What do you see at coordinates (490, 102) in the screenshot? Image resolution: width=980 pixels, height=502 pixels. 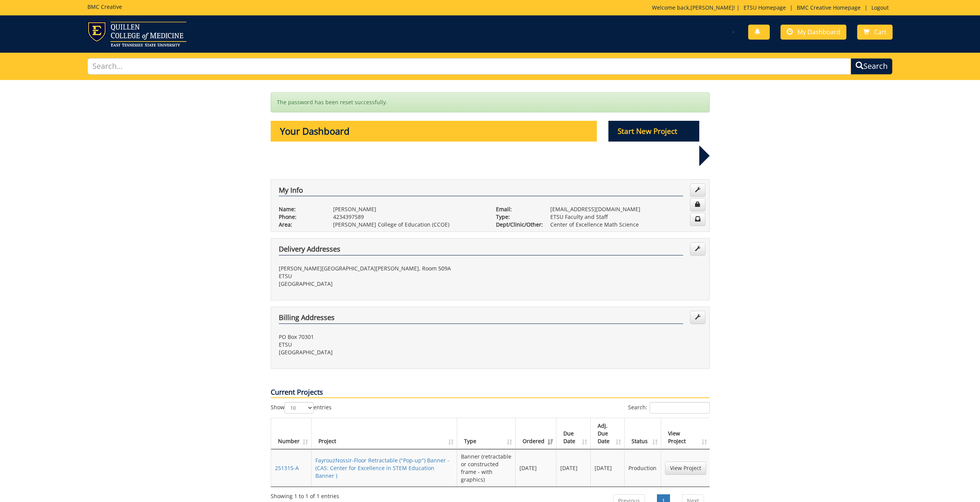 I see `div: The password has been reset successfully.` at bounding box center [490, 102].